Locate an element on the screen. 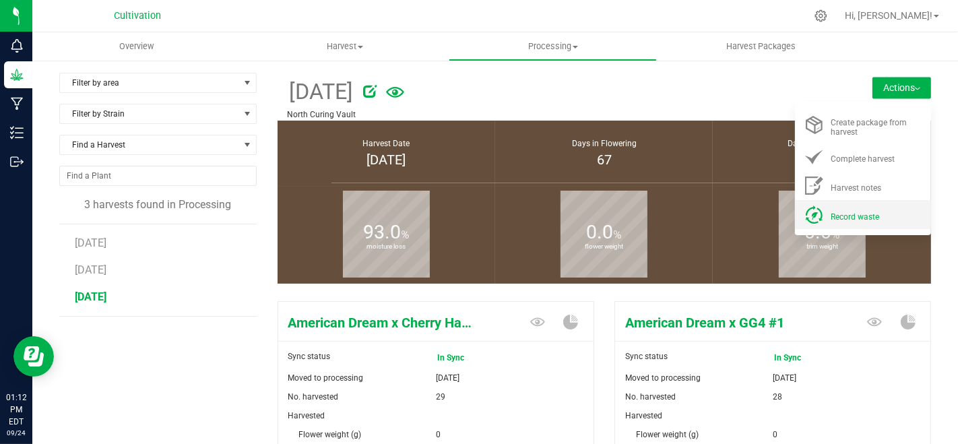  inline-svg: Outbound is located at coordinates (17, 162).